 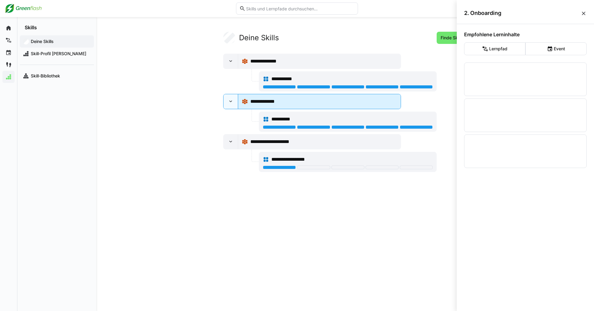 What do you see at coordinates (300, 9) in the screenshot?
I see `input: Skills und Lernpfade durchsuchen…` at bounding box center [300, 9].